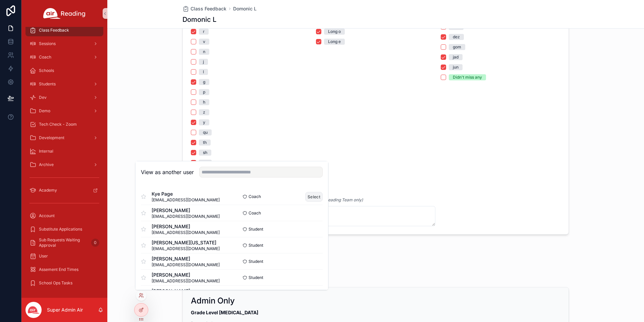 Image resolution: width=644 pixels, height=322 pixels. What do you see at coordinates (61, 229) in the screenshot?
I see `span: Substitute Applications` at bounding box center [61, 229].